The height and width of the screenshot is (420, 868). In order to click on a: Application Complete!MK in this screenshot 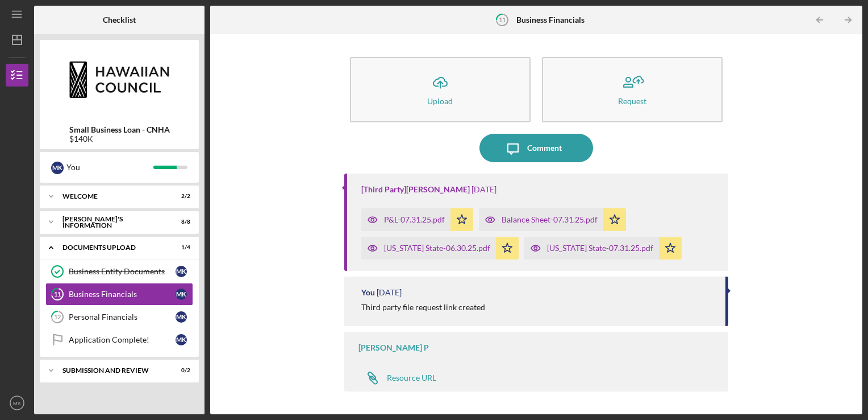, I will do `click(119, 340)`.